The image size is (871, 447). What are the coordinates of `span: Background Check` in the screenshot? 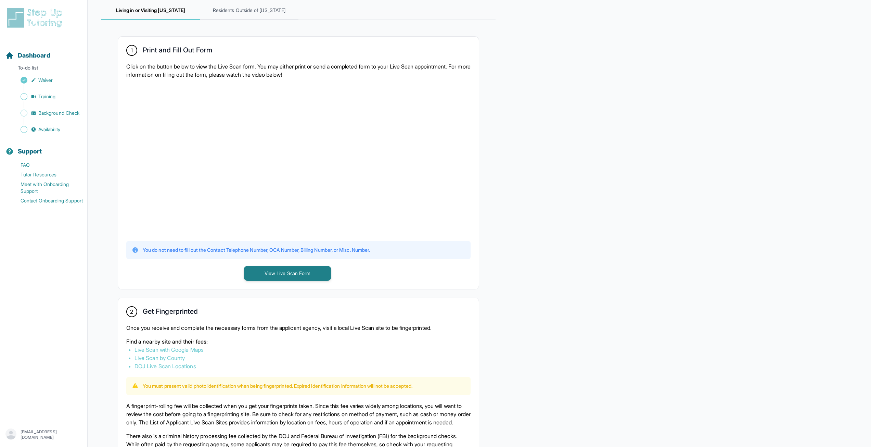 It's located at (59, 113).